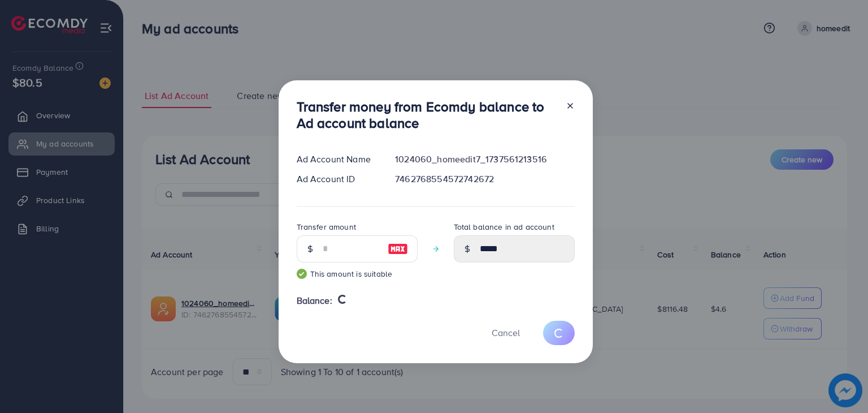  What do you see at coordinates (506, 332) in the screenshot?
I see `span: Cancel` at bounding box center [506, 332].